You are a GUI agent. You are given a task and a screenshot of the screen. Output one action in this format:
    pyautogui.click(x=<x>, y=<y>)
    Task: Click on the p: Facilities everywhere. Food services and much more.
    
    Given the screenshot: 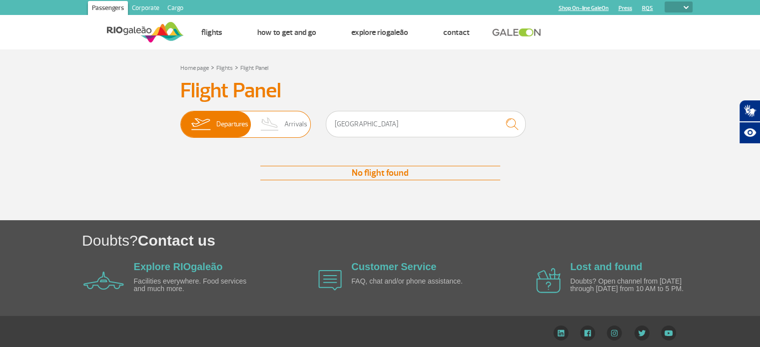 What is the action you would take?
    pyautogui.click(x=191, y=285)
    